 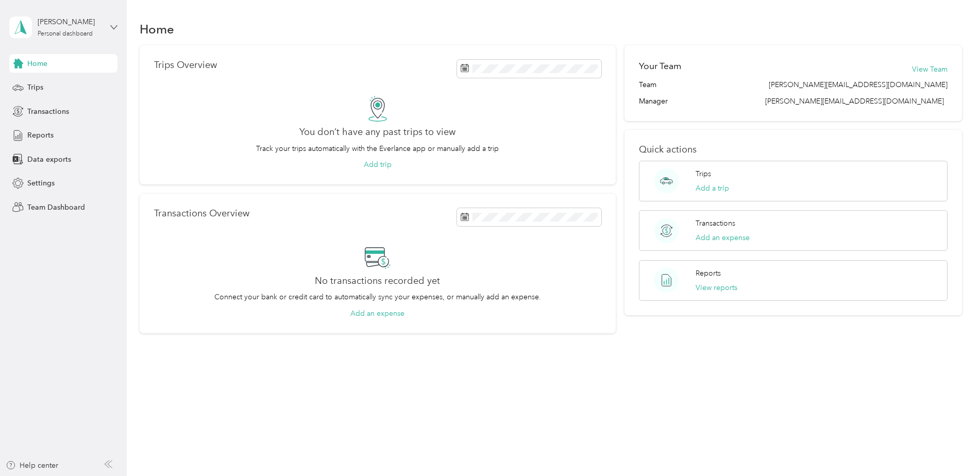 I want to click on h2: No transactions recorded yet, so click(x=377, y=281).